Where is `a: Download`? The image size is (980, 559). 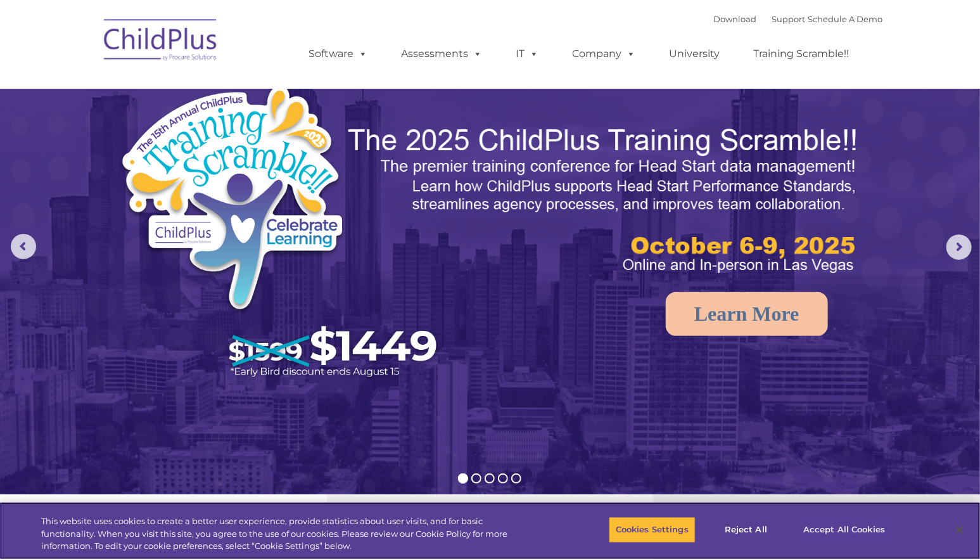 a: Download is located at coordinates (735, 19).